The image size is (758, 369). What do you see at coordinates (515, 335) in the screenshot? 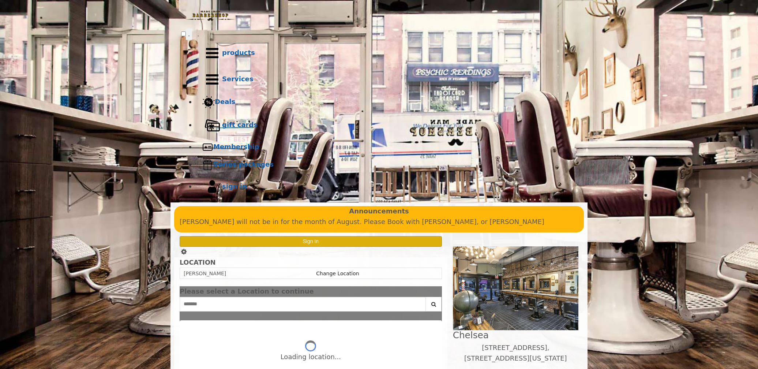
I see `h2: Chelsea` at bounding box center [515, 335].